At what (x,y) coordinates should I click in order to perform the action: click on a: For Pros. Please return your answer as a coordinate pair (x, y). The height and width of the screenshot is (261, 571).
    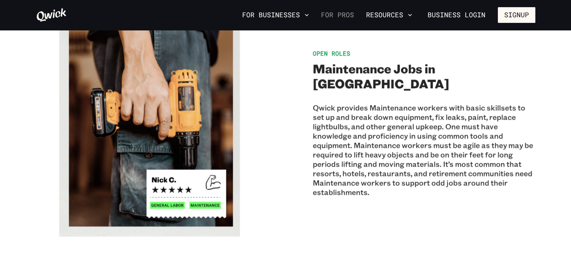
    Looking at the image, I should click on (337, 15).